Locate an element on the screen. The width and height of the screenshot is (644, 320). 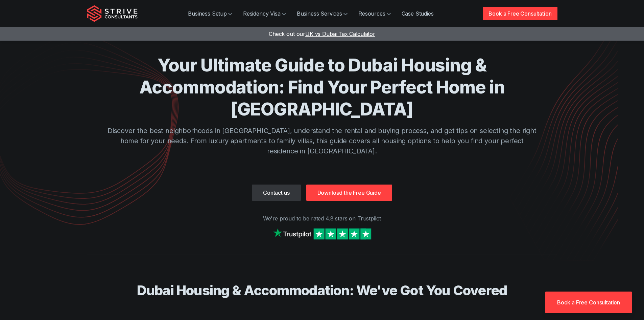
a: Business Services is located at coordinates (322, 13).